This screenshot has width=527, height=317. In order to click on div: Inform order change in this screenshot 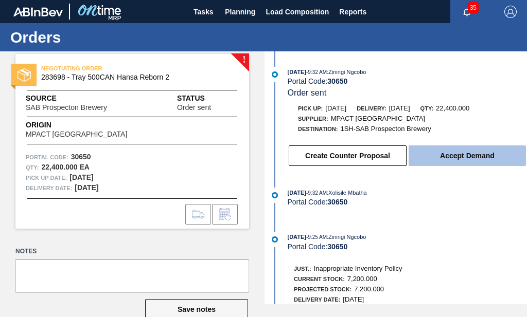, I will do `click(225, 214)`.